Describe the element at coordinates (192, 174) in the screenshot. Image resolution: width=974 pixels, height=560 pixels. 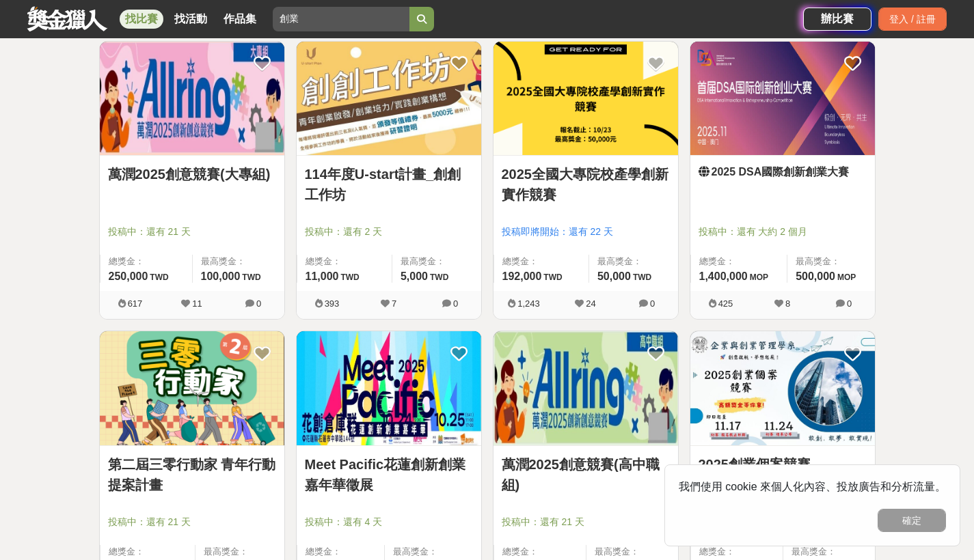
I see `a: 萬潤2025創意競賽(大專組)` at that location.